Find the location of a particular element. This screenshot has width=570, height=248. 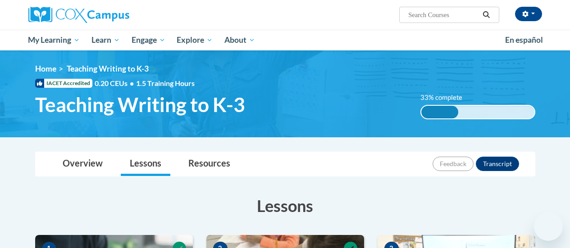

a: En español is located at coordinates (524, 40).